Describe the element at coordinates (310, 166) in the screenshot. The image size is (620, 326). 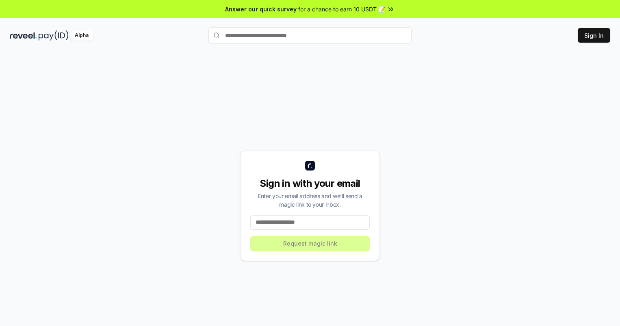
I see `img: logo_small` at that location.